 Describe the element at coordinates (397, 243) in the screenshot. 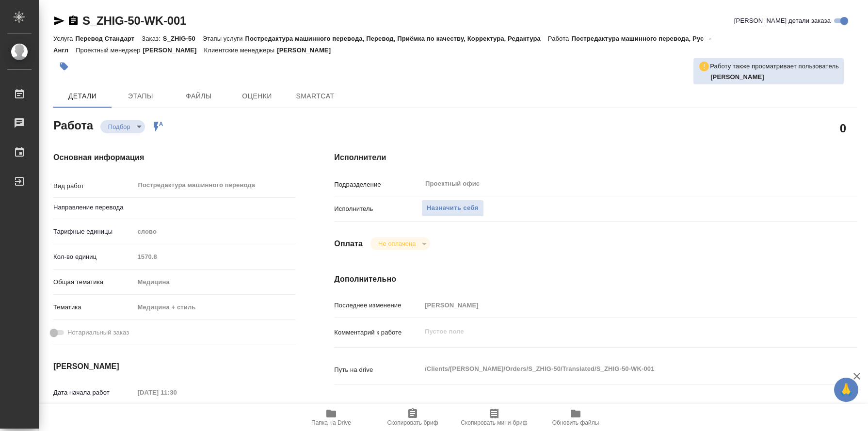

I see `button: Не оплачена` at that location.